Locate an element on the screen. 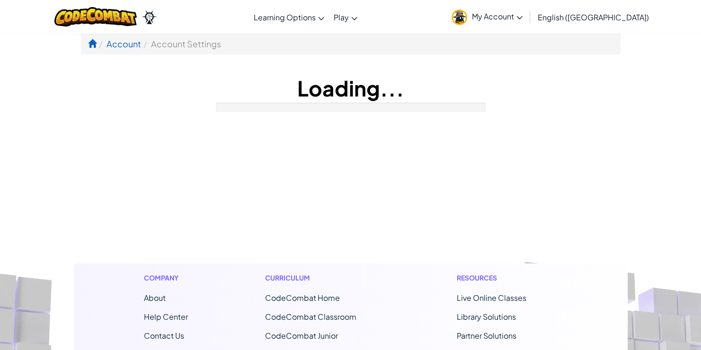 The width and height of the screenshot is (701, 350). a: CodeCombat Junior is located at coordinates (302, 336).